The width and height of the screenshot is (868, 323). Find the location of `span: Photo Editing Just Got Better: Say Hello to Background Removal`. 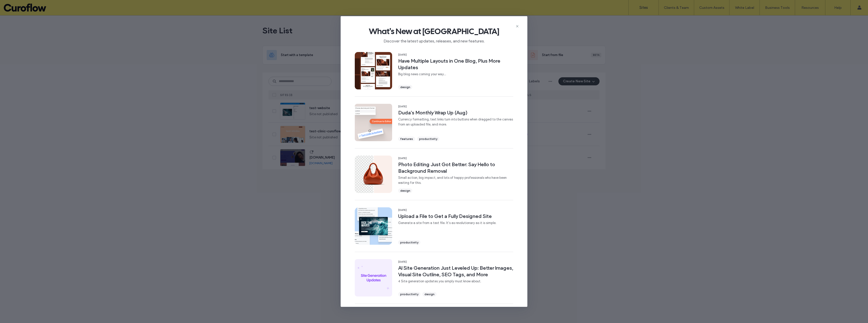

span: Photo Editing Just Got Better: Say Hello to Background Removal is located at coordinates (456, 168).